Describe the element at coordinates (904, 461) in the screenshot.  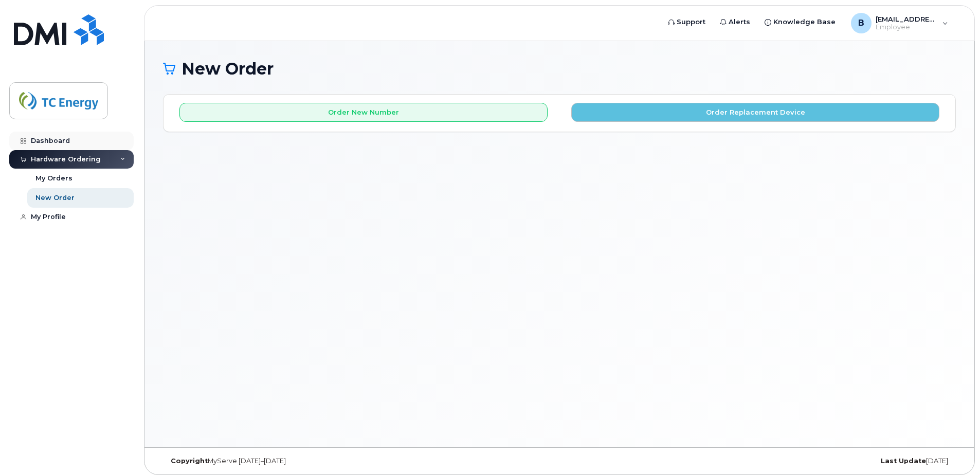
I see `strong: Last Update` at that location.